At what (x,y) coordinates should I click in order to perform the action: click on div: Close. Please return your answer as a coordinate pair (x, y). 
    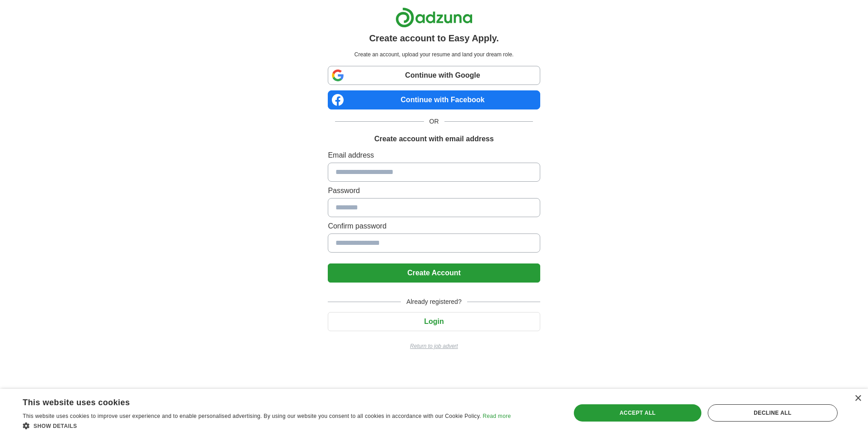
    Looking at the image, I should click on (858, 399).